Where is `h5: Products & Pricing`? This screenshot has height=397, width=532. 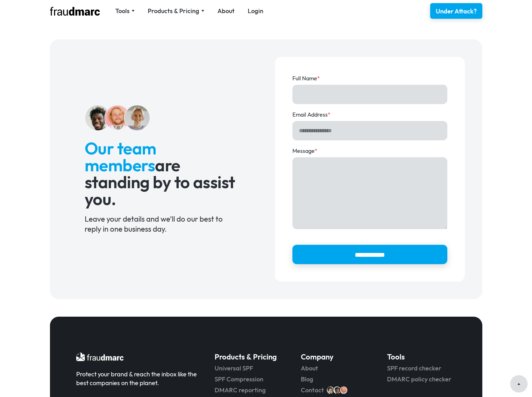
h5: Products & Pricing is located at coordinates (249, 357).